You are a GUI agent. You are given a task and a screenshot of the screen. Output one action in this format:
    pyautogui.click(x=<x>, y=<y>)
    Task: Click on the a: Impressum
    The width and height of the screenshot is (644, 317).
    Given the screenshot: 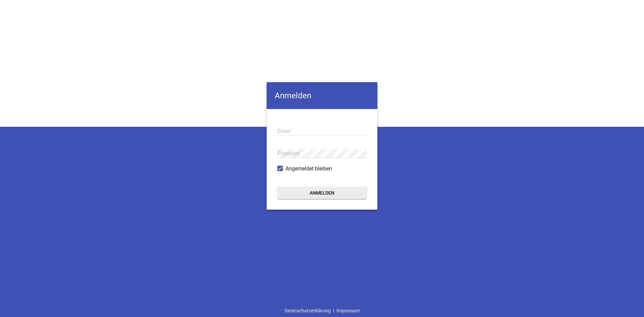 What is the action you would take?
    pyautogui.click(x=348, y=310)
    